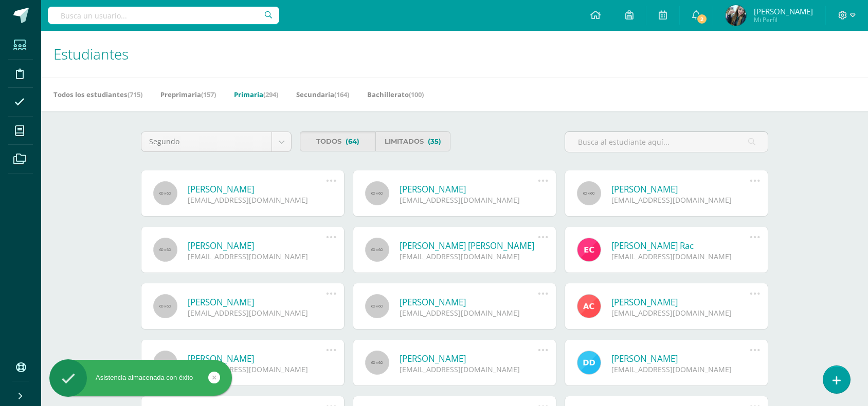  I want to click on span: 2, so click(702, 19).